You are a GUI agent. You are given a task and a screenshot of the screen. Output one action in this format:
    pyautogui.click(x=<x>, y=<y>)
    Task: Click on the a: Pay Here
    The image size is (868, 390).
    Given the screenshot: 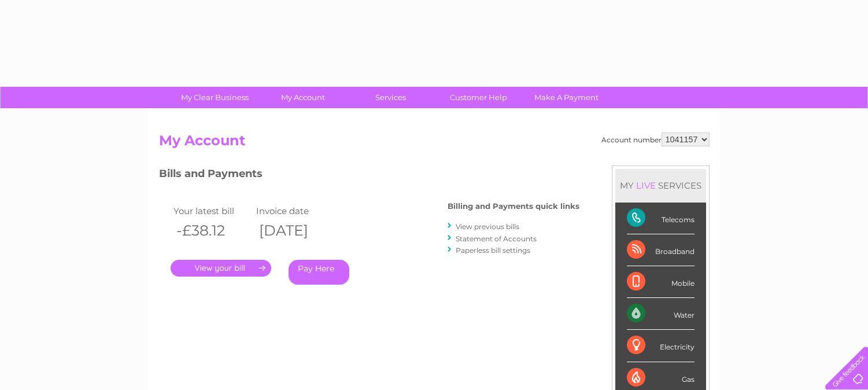 What is the action you would take?
    pyautogui.click(x=318, y=272)
    